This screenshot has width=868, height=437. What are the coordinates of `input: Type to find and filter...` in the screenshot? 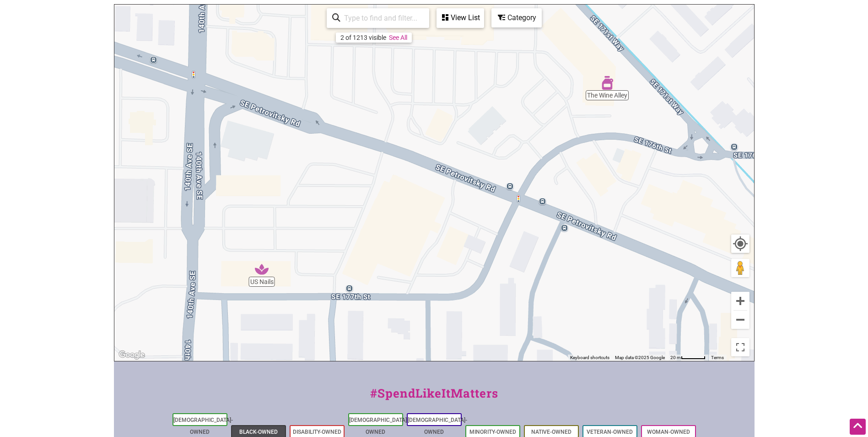 It's located at (382, 18).